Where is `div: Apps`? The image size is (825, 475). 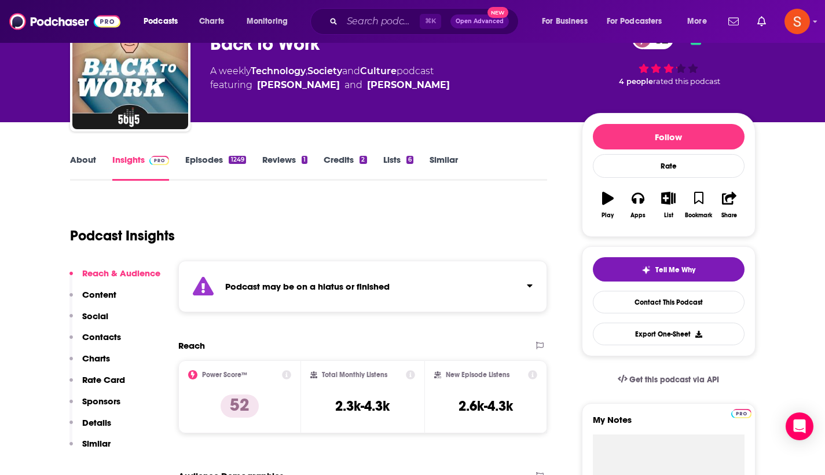 div: Apps is located at coordinates (638, 215).